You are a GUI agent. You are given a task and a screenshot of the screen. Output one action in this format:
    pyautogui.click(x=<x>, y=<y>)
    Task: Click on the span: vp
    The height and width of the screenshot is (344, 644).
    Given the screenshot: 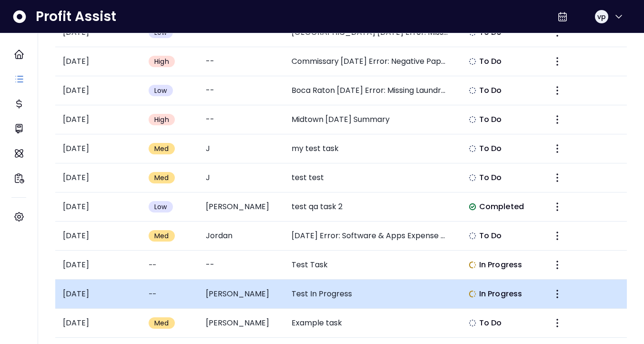 What is the action you would take?
    pyautogui.click(x=601, y=17)
    